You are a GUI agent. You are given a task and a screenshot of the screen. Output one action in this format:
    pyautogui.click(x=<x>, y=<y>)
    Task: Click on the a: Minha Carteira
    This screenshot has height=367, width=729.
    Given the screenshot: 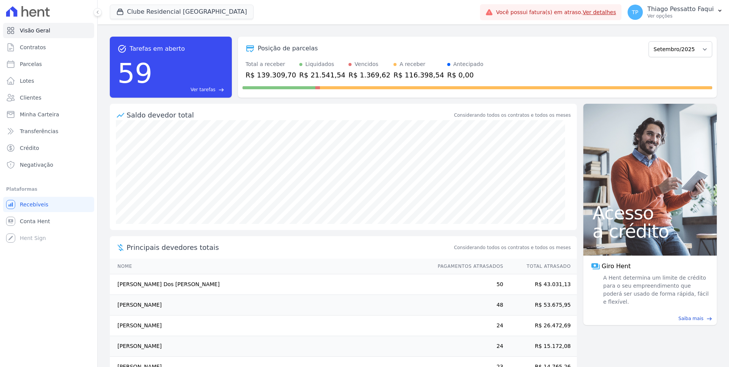 What is the action you would take?
    pyautogui.click(x=48, y=114)
    